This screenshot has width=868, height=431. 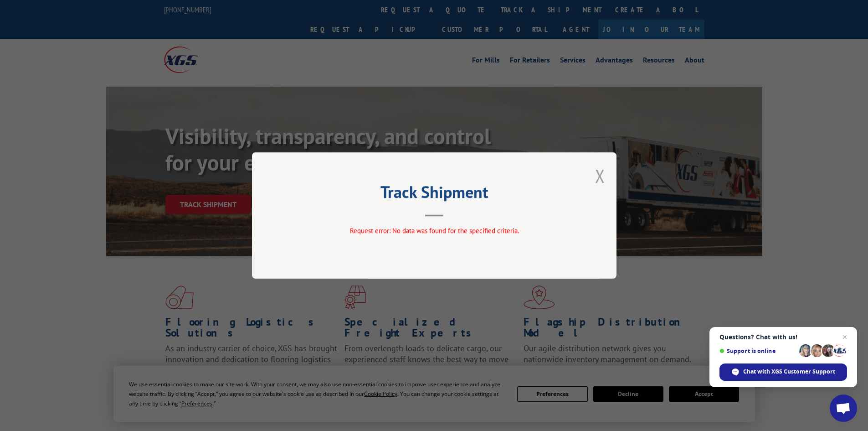 I want to click on span: Close chat, so click(x=845, y=337).